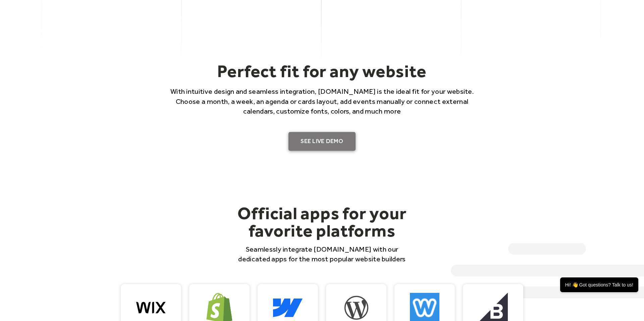  Describe the element at coordinates (322, 141) in the screenshot. I see `a: SEE LIVE DEMO` at that location.